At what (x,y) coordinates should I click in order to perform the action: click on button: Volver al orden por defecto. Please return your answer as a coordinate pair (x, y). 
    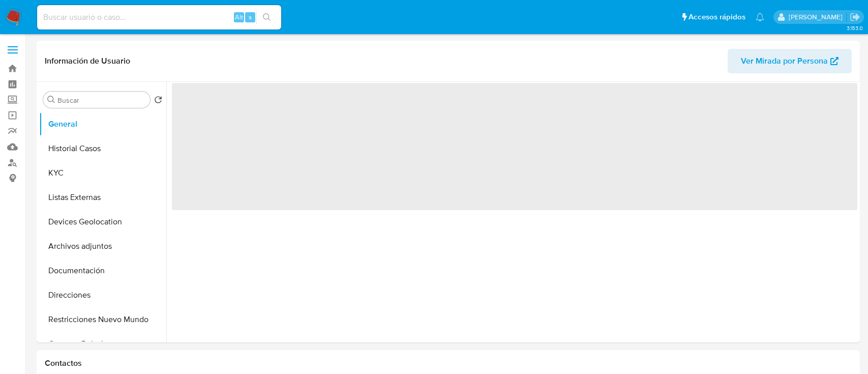
    Looking at the image, I should click on (158, 101).